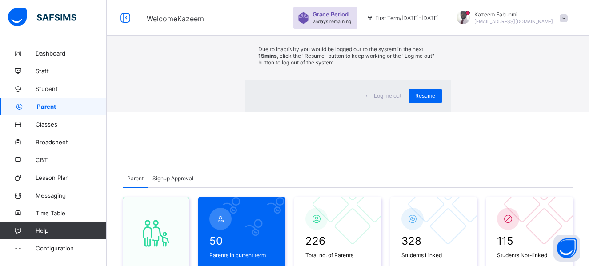  I want to click on span: session/term information, so click(402, 18).